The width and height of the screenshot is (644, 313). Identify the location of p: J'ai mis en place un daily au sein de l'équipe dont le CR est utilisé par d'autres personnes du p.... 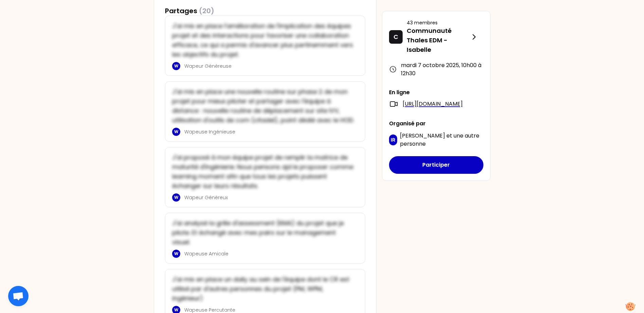
(263, 289).